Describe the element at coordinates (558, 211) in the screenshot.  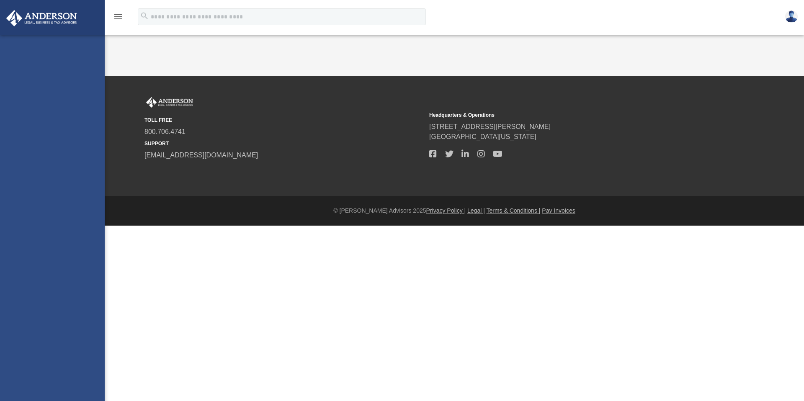
I see `a: Pay Invoices` at that location.